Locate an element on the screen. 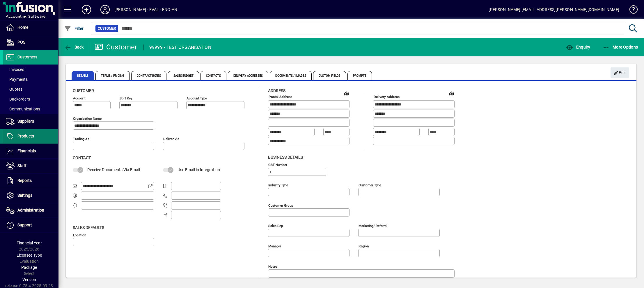 The height and width of the screenshot is (288, 644). span: Documents / Images is located at coordinates (290, 76).